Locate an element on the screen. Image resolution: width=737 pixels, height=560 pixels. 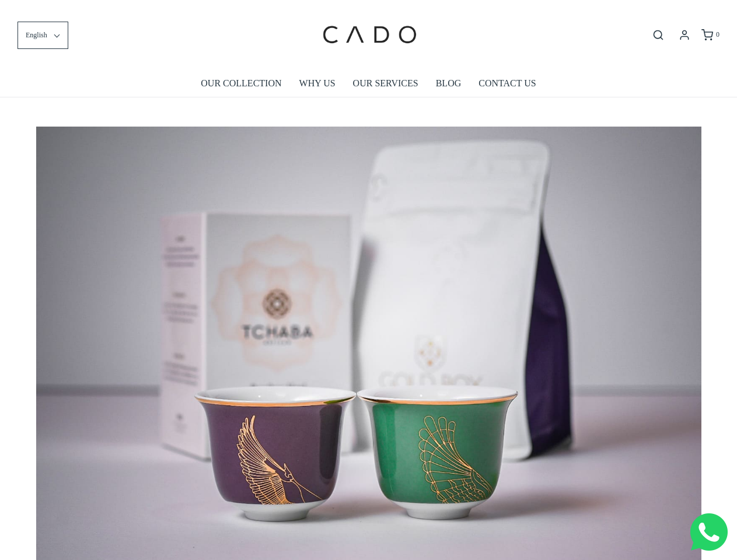
img: cadogifting is located at coordinates (369, 35).